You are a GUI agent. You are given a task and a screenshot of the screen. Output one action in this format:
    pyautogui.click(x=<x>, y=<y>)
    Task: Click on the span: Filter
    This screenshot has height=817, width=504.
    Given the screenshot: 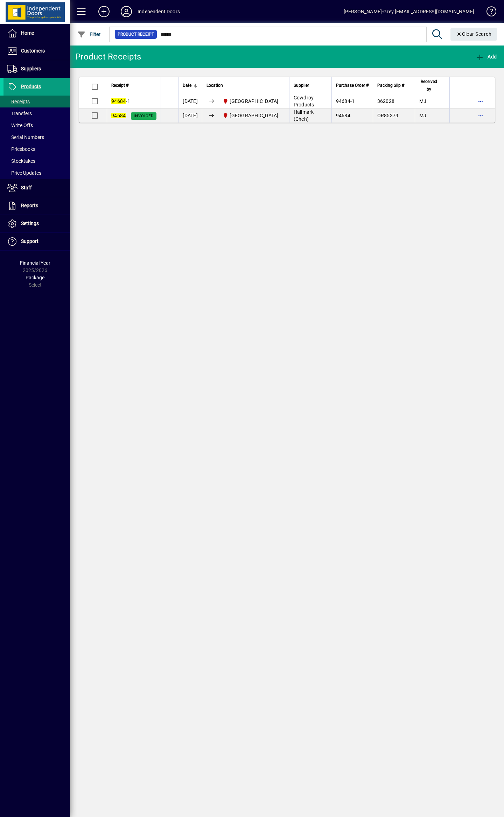 What is the action you would take?
    pyautogui.click(x=89, y=34)
    